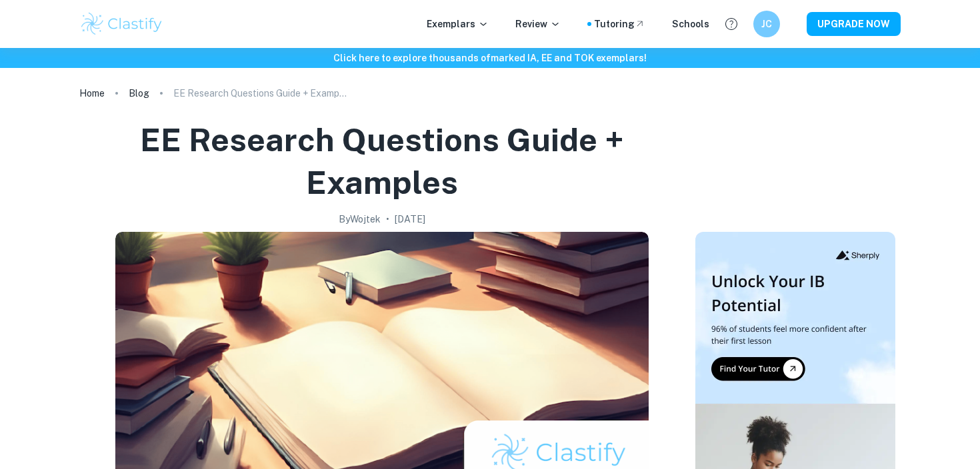  What do you see at coordinates (458, 24) in the screenshot?
I see `p: Exemplars` at bounding box center [458, 24].